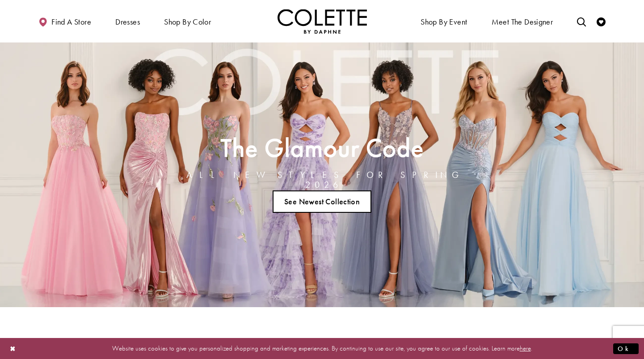  Describe the element at coordinates (322, 21) in the screenshot. I see `a: Visit Home Page` at that location.